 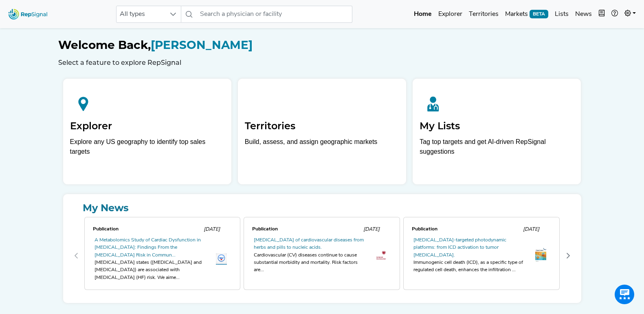 What do you see at coordinates (497, 126) in the screenshot?
I see `h2: My Lists` at bounding box center [497, 126].